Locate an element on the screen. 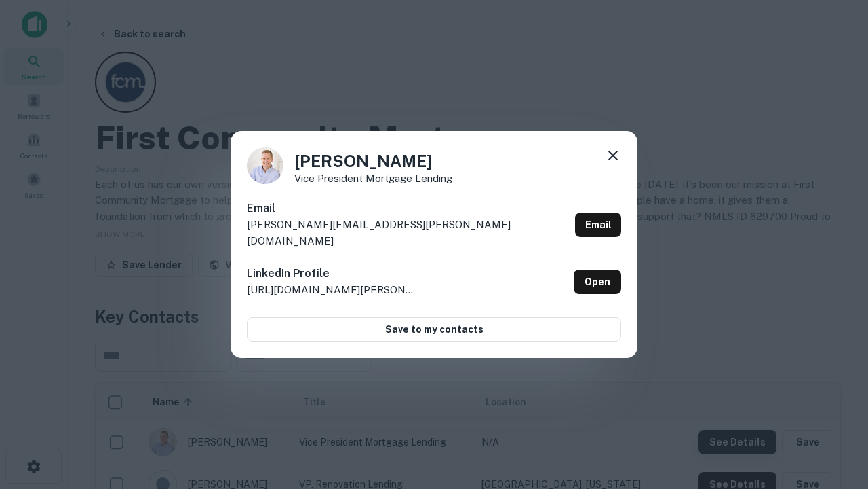 The image size is (868, 489). h6: Email is located at coordinates (408, 208).